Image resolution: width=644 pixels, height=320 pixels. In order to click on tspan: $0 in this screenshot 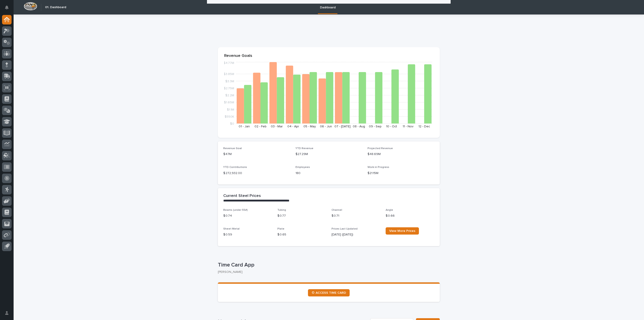, I will do `click(232, 124)`.